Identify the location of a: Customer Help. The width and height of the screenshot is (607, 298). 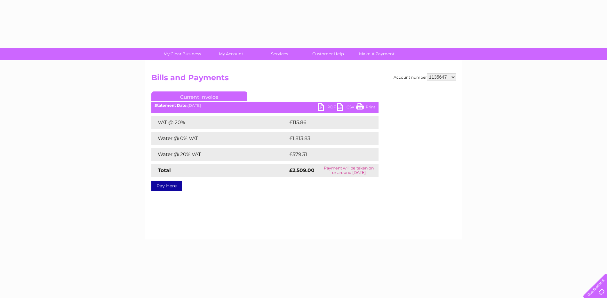
(328, 54).